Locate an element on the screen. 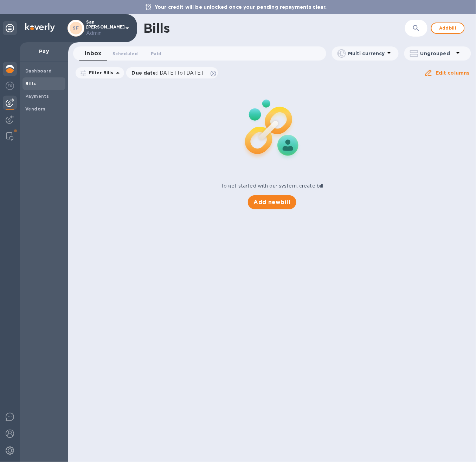 This screenshot has height=462, width=476. img: Foreign exchange is located at coordinates (10, 86).